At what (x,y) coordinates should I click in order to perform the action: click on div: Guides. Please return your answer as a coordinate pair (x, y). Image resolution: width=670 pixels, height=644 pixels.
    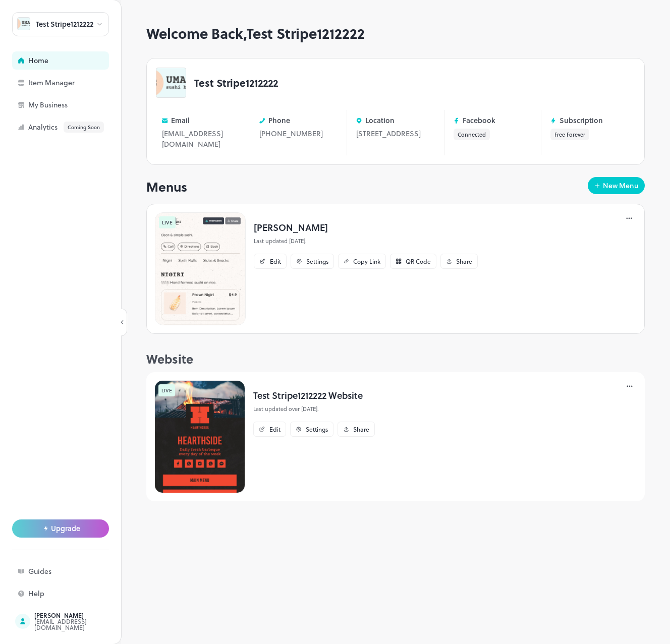
    Looking at the image, I should click on (78, 571).